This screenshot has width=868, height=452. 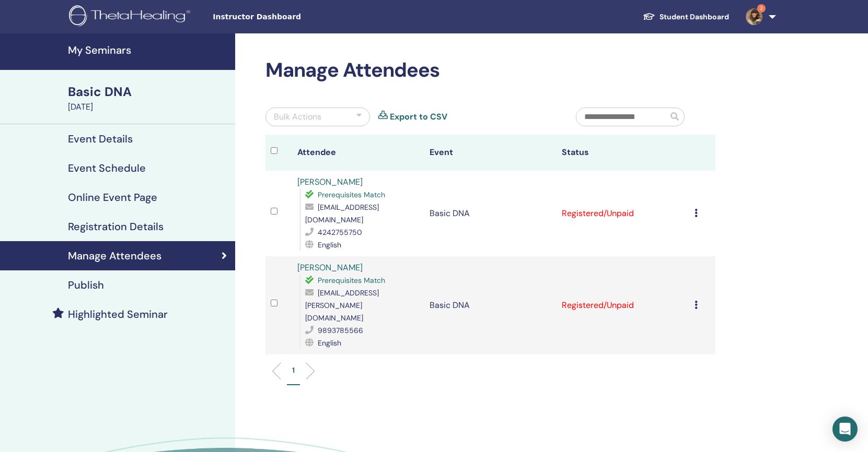 What do you see at coordinates (293, 370) in the screenshot?
I see `p: 1` at bounding box center [293, 370].